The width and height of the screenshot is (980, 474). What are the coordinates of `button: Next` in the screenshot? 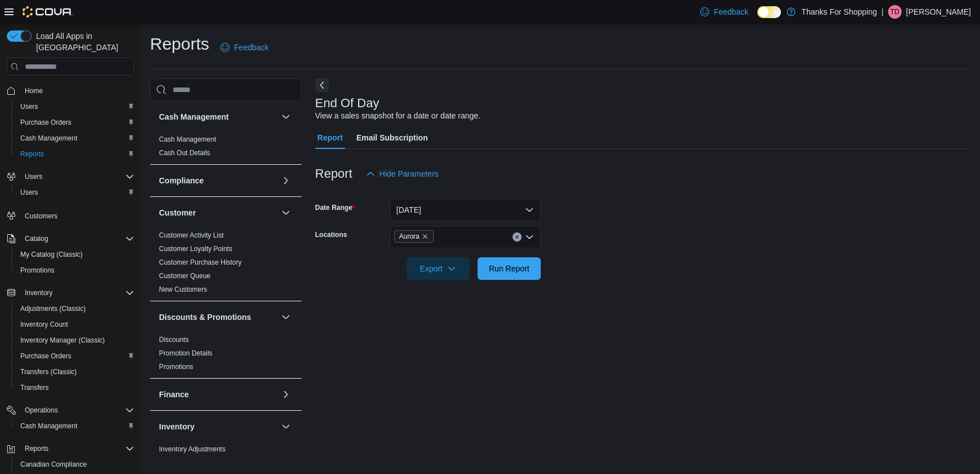 It's located at (322, 85).